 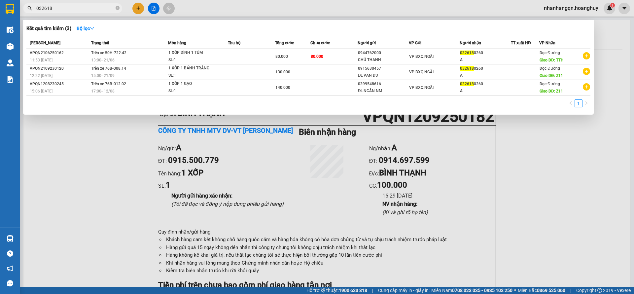 I want to click on span: Tổng cước, so click(x=284, y=43).